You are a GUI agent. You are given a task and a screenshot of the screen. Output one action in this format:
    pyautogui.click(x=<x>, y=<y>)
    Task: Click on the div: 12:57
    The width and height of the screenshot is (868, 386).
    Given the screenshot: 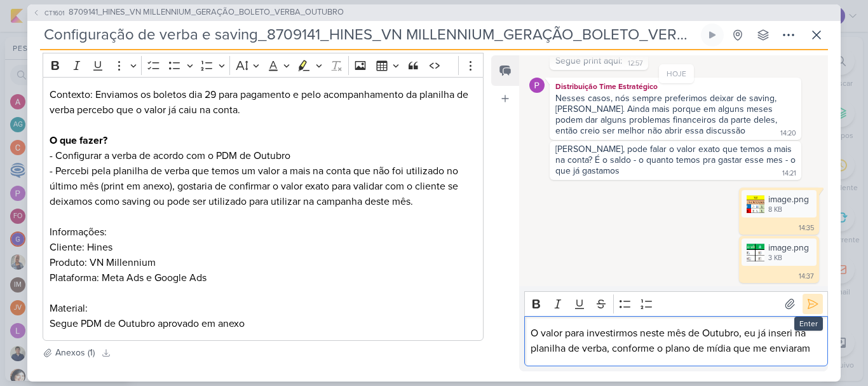 What is the action you would take?
    pyautogui.click(x=636, y=63)
    